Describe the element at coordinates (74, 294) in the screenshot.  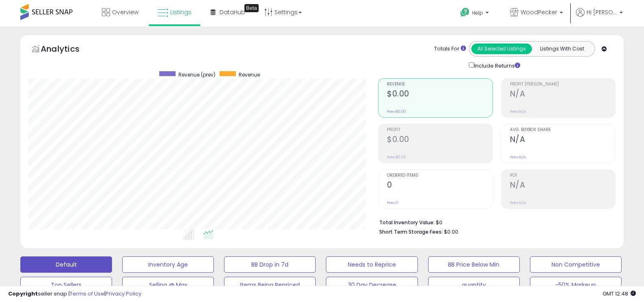
I see `div: seller snap | |` at that location.